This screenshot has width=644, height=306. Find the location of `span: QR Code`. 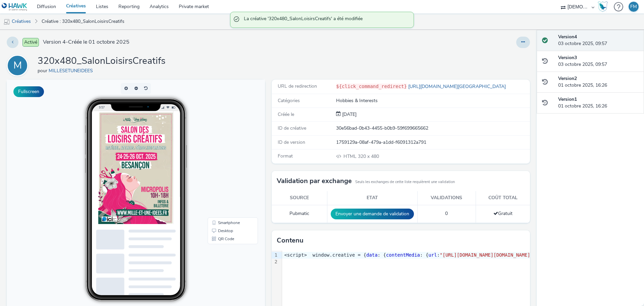

span: QR Code is located at coordinates (219, 159).